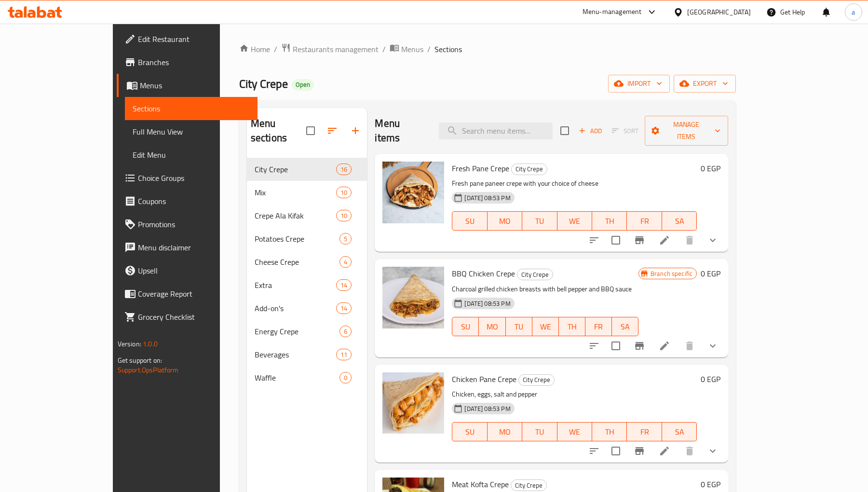 The width and height of the screenshot is (868, 492). What do you see at coordinates (616, 346) in the screenshot?
I see `span: Select to update` at bounding box center [616, 346].